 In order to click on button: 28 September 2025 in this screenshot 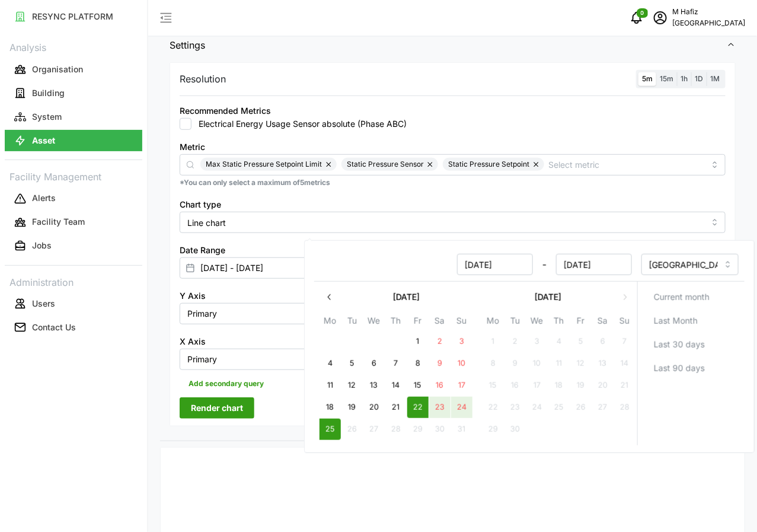, I will do `click(624, 408)`.